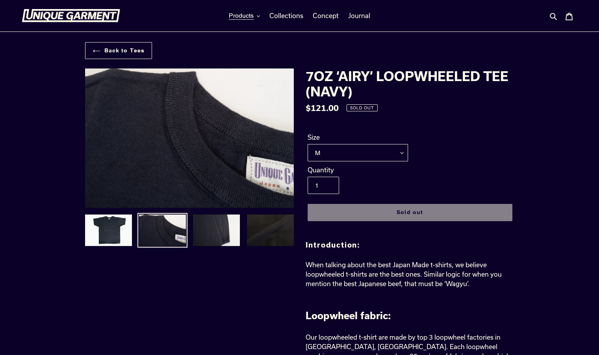 This screenshot has height=355, width=599. I want to click on span: Loopwheel fabric:, so click(348, 315).